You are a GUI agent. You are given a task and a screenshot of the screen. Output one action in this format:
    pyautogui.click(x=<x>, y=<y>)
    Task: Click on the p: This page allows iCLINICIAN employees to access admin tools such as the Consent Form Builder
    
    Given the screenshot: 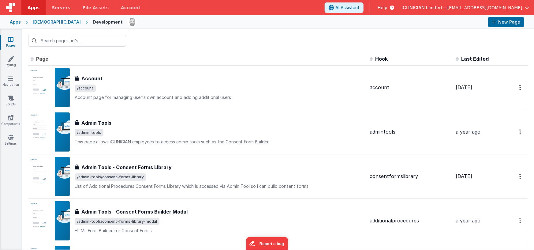 What is the action you would take?
    pyautogui.click(x=220, y=142)
    